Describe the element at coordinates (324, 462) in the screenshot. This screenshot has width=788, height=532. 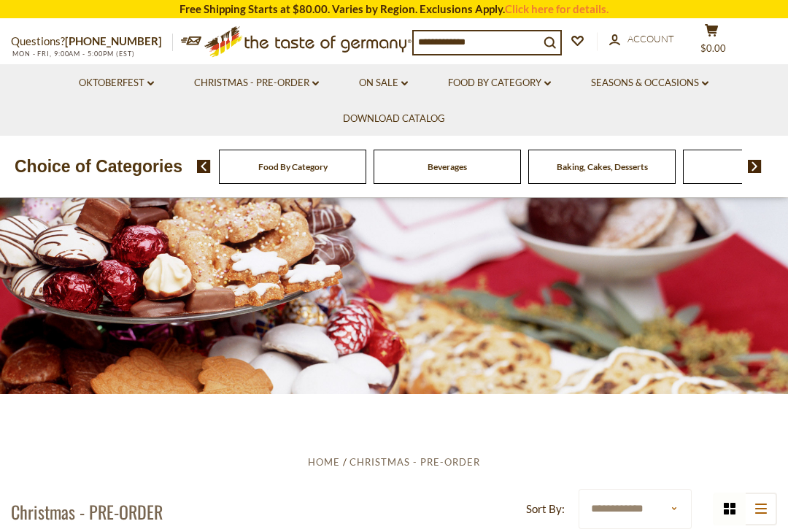
I see `a: Home` at that location.